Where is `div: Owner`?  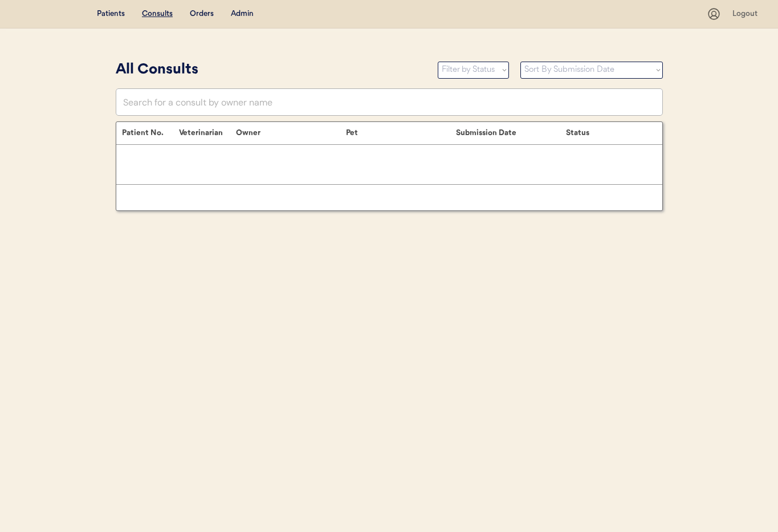 div: Owner is located at coordinates (290, 133).